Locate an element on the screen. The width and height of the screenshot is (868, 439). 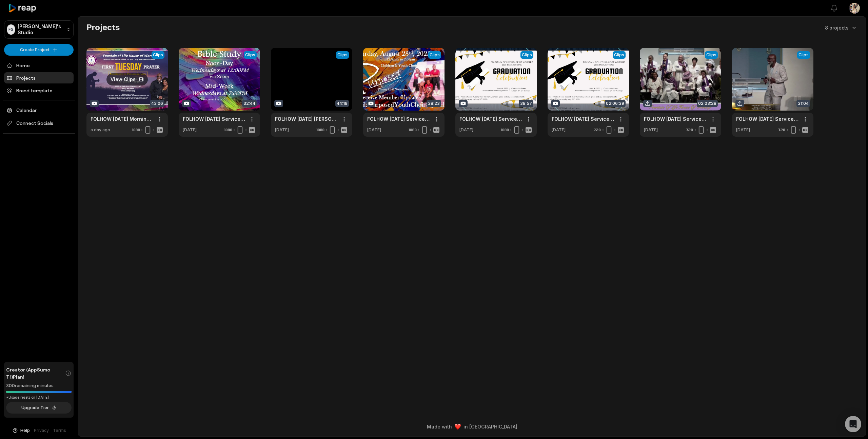
a: Home is located at coordinates (39, 65).